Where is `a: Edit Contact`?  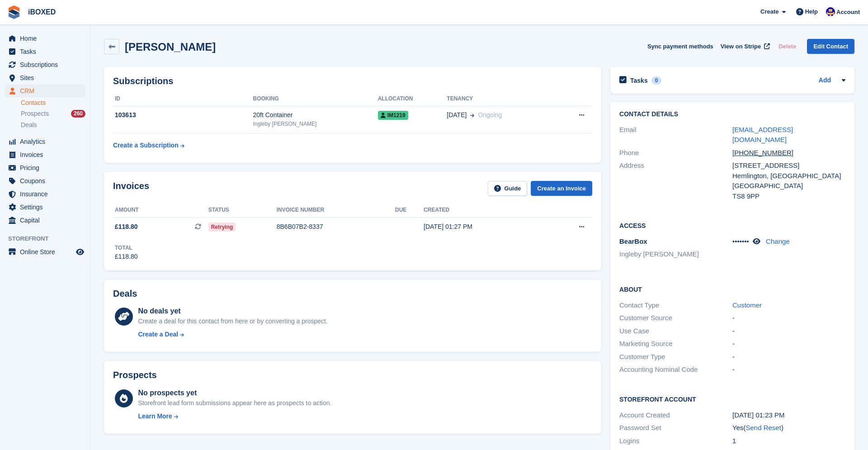 a: Edit Contact is located at coordinates (830, 46).